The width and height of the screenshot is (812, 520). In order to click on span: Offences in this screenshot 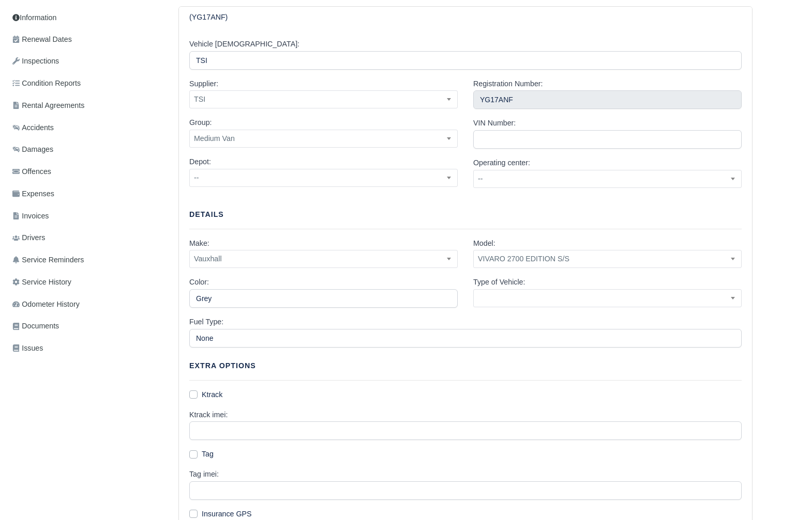, I will do `click(31, 172)`.